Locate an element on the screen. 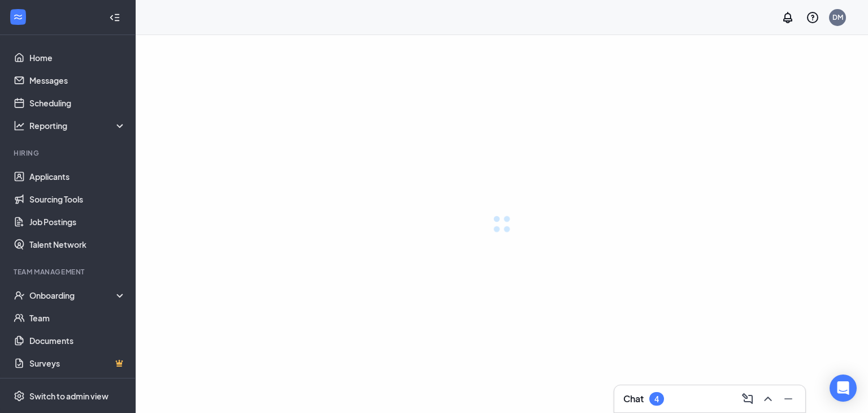 This screenshot has height=413, width=868. a: Job Postings is located at coordinates (77, 222).